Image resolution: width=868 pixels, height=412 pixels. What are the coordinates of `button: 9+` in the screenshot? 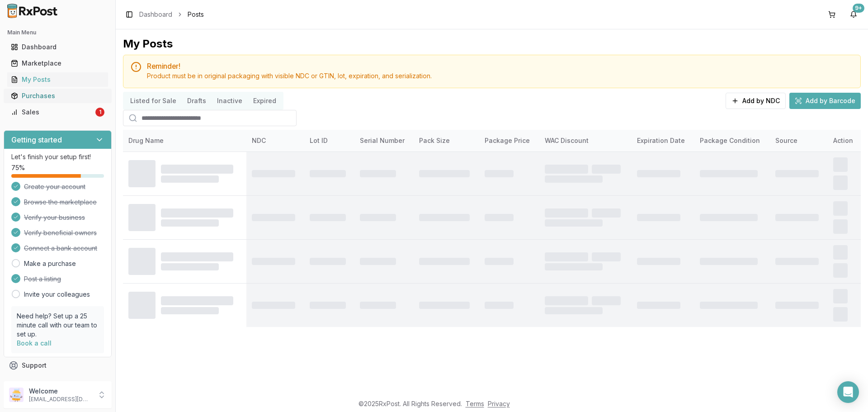 It's located at (853, 15).